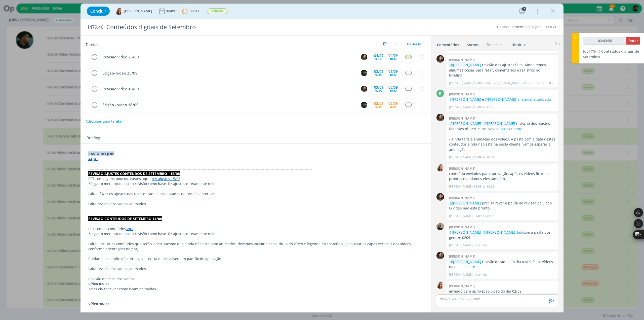 The image size is (644, 320). I want to click on button: Edição, so click(218, 11).